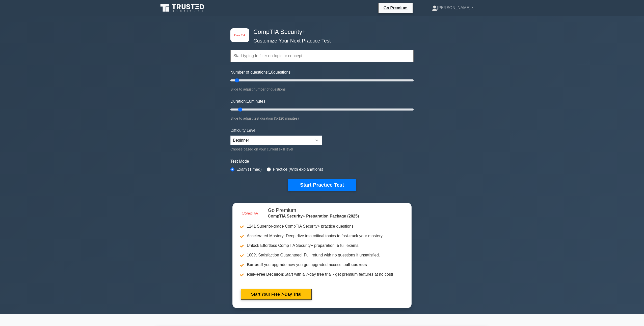 Image resolution: width=644 pixels, height=326 pixels. I want to click on h4: CompTIA Security+, so click(320, 32).